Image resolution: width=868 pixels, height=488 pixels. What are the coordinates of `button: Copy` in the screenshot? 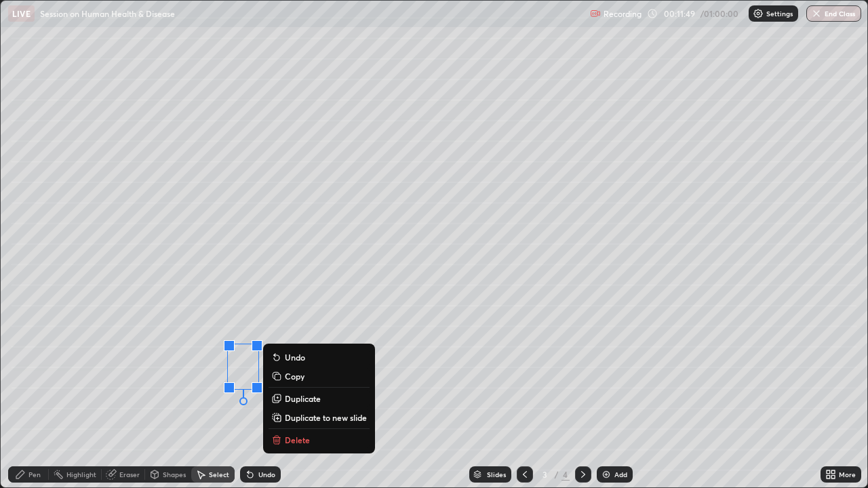 It's located at (319, 376).